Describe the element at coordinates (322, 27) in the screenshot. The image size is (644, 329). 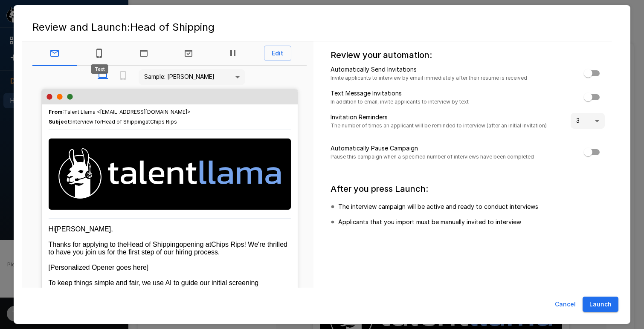
I see `h2: Review and Launch: Head of Shipping` at that location.